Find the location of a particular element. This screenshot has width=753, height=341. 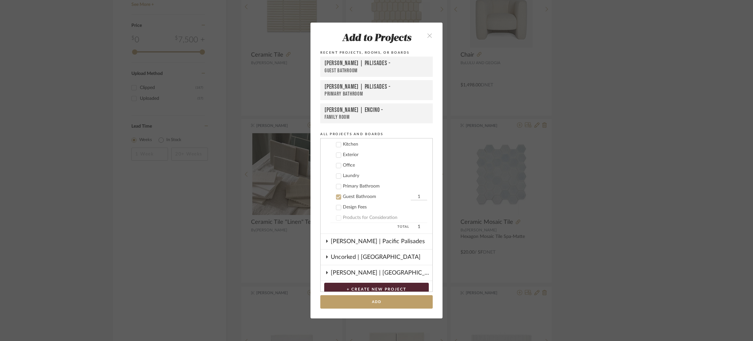

div: Office is located at coordinates (385, 165).